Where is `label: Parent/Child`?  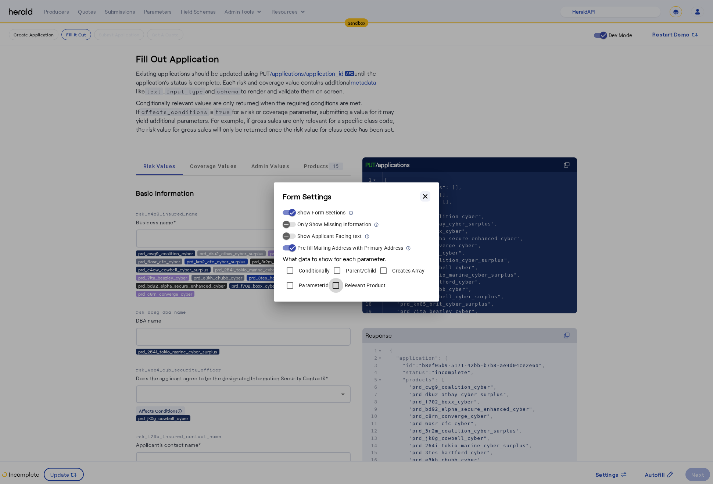 label: Parent/Child is located at coordinates (360, 270).